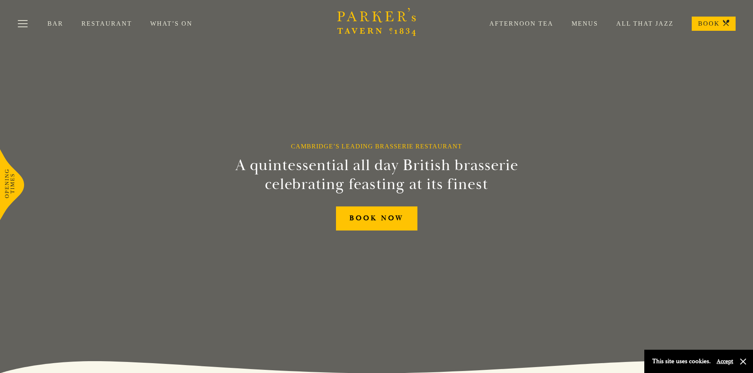  I want to click on p: This site uses cookies., so click(681, 362).